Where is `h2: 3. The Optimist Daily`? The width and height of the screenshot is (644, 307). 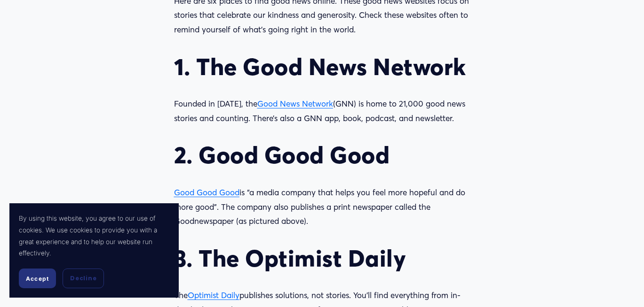
h2: 3. The Optimist Daily is located at coordinates (322, 259).